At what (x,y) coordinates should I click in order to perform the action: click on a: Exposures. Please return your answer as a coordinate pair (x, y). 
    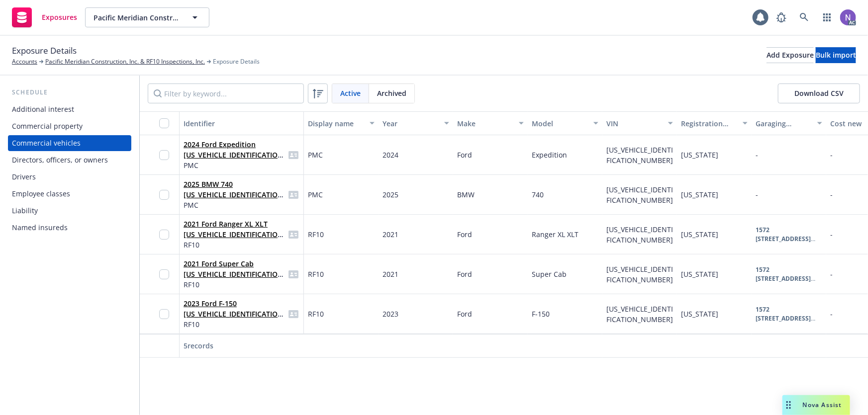
    Looking at the image, I should click on (44, 18).